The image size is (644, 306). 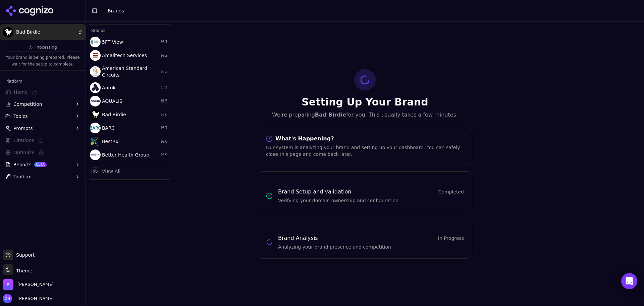 What do you see at coordinates (164, 42) in the screenshot?
I see `span: ⌘ 1` at bounding box center [164, 42].